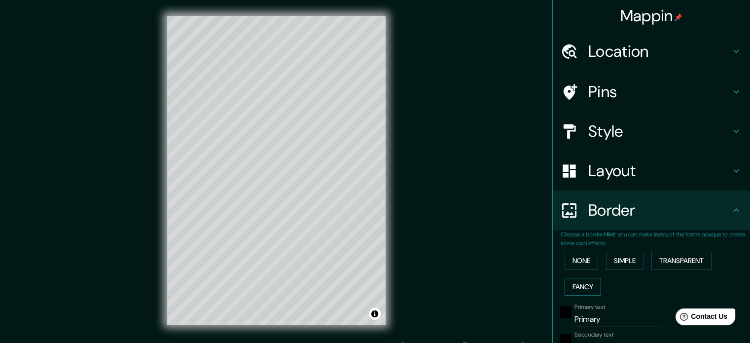 The height and width of the screenshot is (343, 750). I want to click on div: Pins, so click(652, 92).